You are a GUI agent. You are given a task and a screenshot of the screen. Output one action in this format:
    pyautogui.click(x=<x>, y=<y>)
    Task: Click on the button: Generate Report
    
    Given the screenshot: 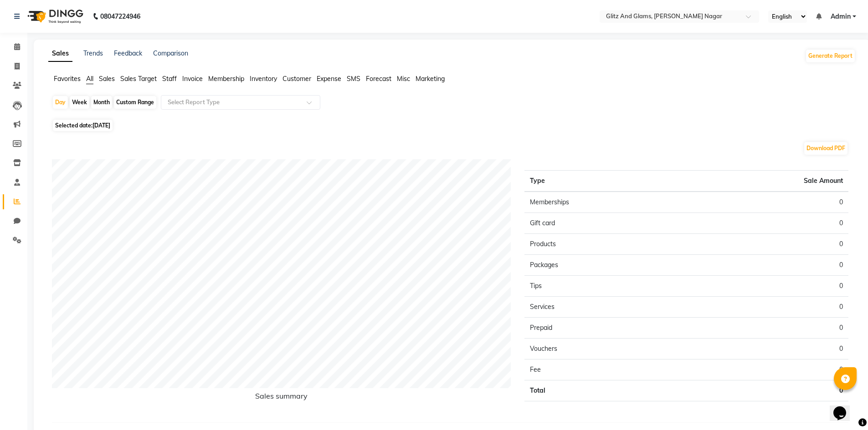 What is the action you would take?
    pyautogui.click(x=830, y=56)
    